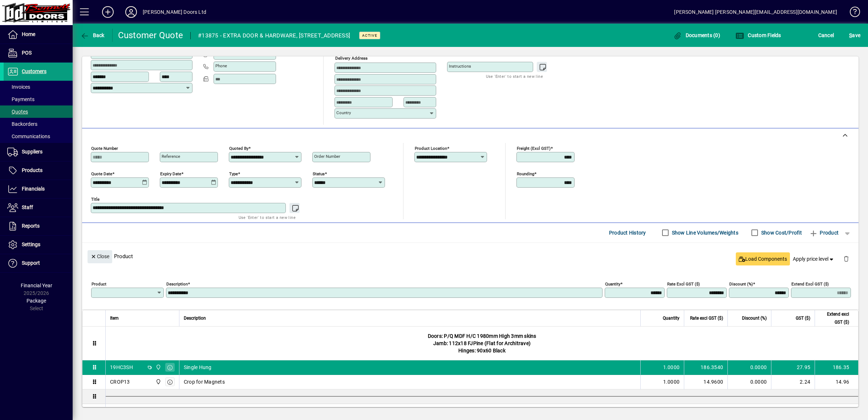 The height and width of the screenshot is (420, 868). Describe the element at coordinates (793, 382) in the screenshot. I see `td: 2.24` at that location.